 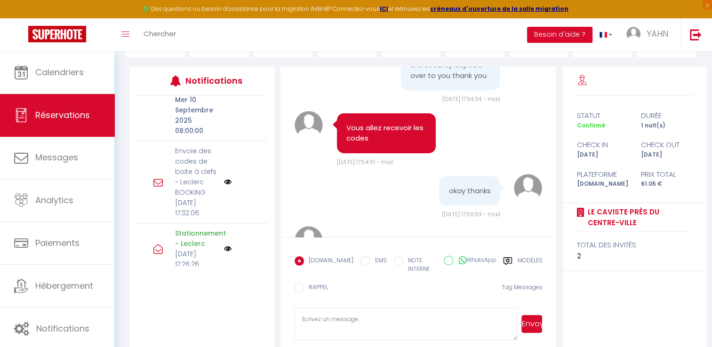 What do you see at coordinates (384, 8) in the screenshot?
I see `a: ICI` at bounding box center [384, 8].